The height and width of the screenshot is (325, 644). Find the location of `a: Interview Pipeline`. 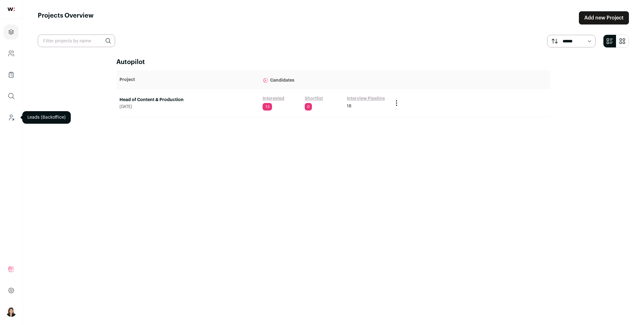

a: Interview Pipeline is located at coordinates (366, 99).